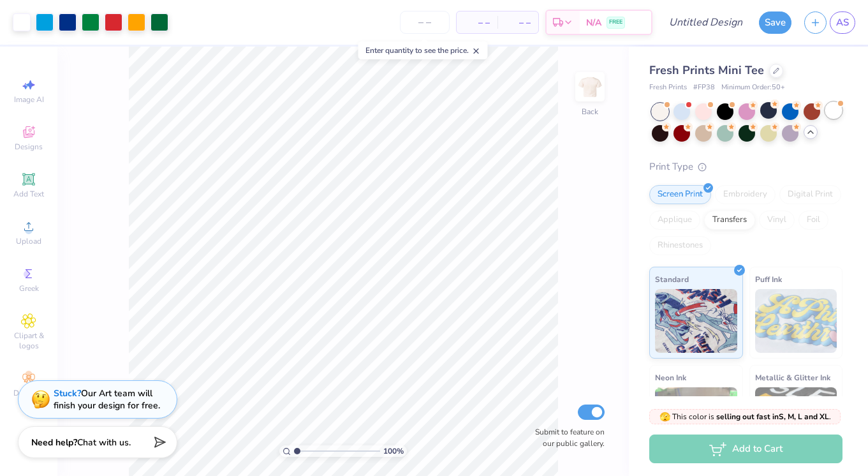 Image resolution: width=868 pixels, height=476 pixels. I want to click on span: Add Text, so click(28, 194).